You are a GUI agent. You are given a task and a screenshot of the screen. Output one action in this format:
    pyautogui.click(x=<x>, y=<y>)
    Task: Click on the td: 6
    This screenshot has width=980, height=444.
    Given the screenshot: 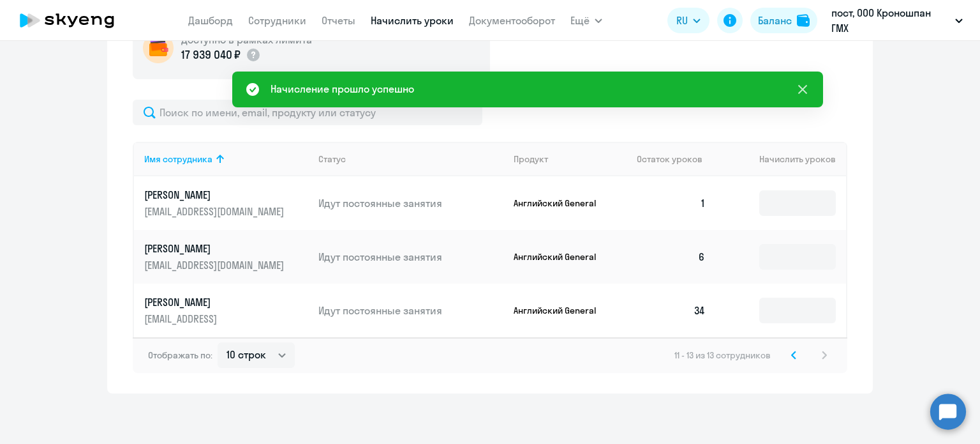 What is the action you would take?
    pyautogui.click(x=671, y=257)
    